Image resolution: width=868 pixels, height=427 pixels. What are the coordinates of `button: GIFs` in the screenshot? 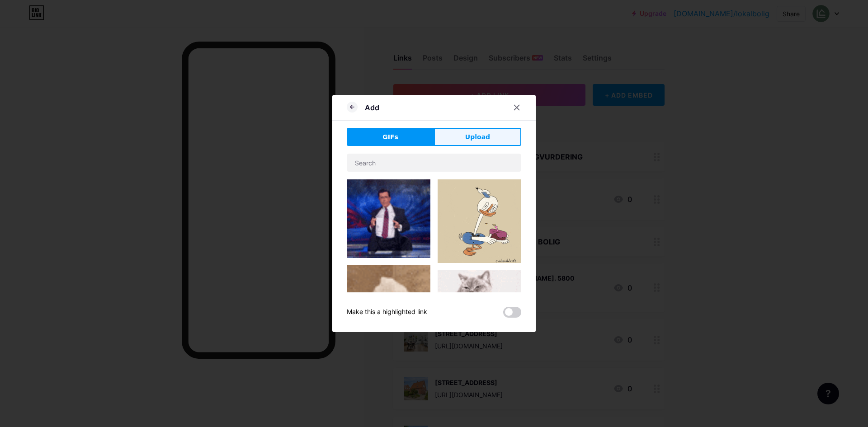 It's located at (390, 137).